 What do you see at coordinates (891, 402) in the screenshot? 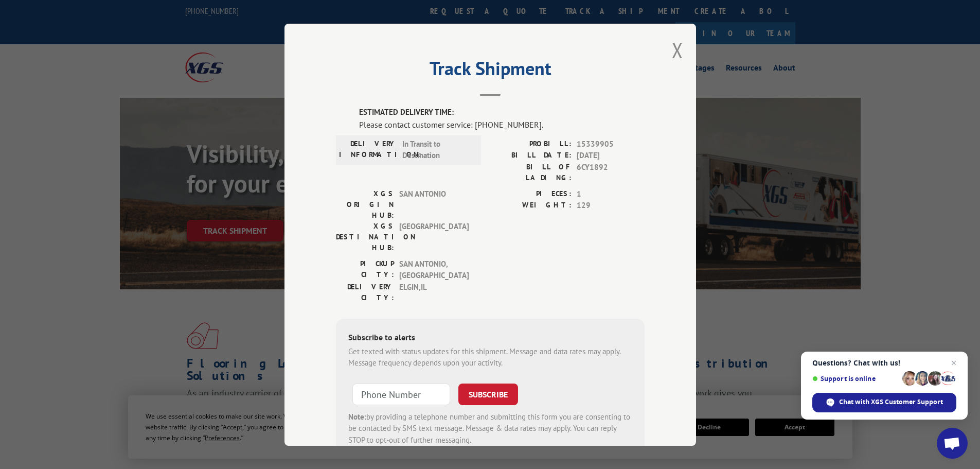
I see `span: Chat with XGS Customer Support` at bounding box center [891, 402].